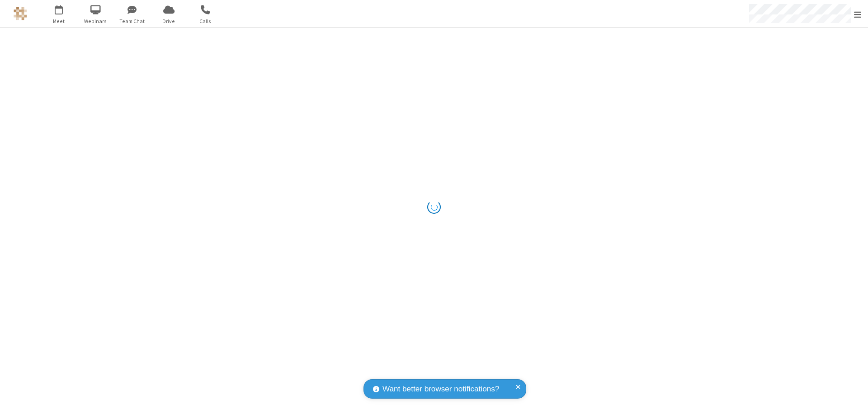 Image resolution: width=868 pixels, height=414 pixels. I want to click on span: Webinars, so click(96, 21).